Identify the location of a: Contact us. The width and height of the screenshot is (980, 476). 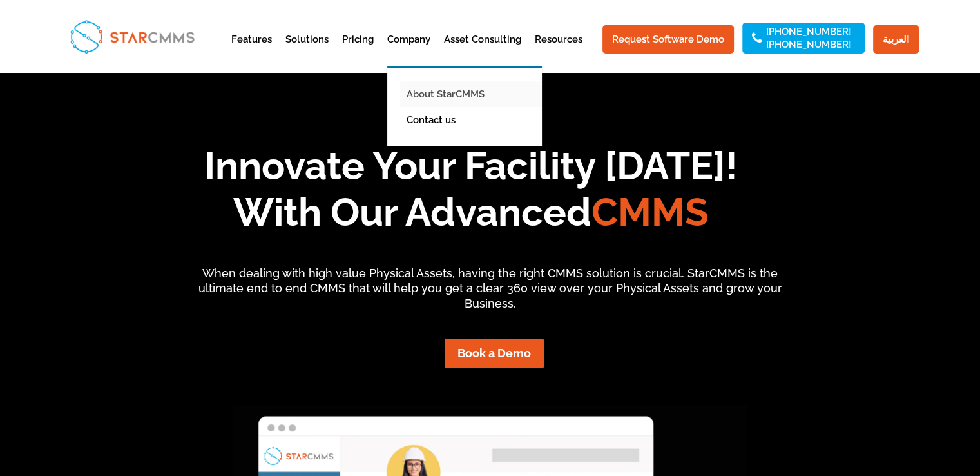
(474, 120).